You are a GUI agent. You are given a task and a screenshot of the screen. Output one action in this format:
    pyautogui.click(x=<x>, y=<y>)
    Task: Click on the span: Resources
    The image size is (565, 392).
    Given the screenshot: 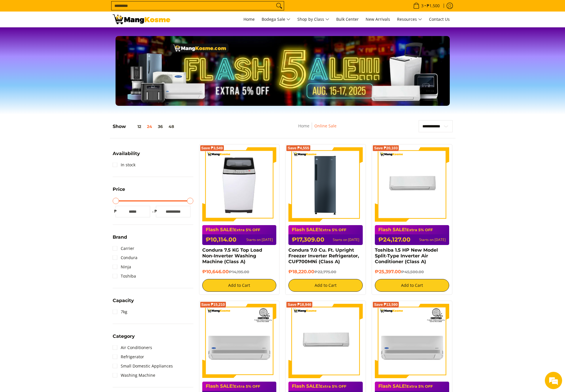 What is the action you would take?
    pyautogui.click(x=409, y=19)
    